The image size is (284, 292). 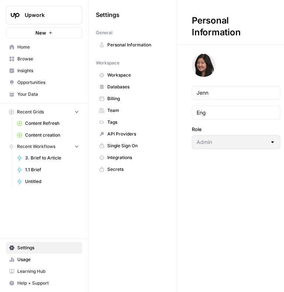 What do you see at coordinates (48, 135) in the screenshot?
I see `a: Content creation` at bounding box center [48, 135].